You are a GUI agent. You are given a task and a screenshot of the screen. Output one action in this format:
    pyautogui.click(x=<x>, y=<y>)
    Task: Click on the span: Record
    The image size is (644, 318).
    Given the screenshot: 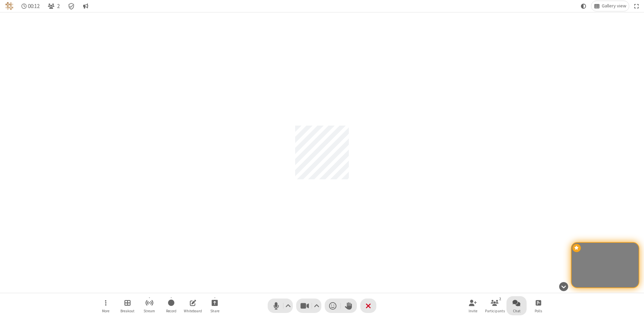 What is the action you would take?
    pyautogui.click(x=171, y=311)
    